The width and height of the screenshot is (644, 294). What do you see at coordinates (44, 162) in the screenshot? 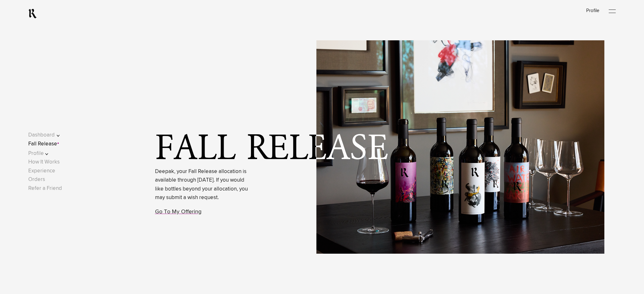
I see `a: How It Works` at bounding box center [44, 162].